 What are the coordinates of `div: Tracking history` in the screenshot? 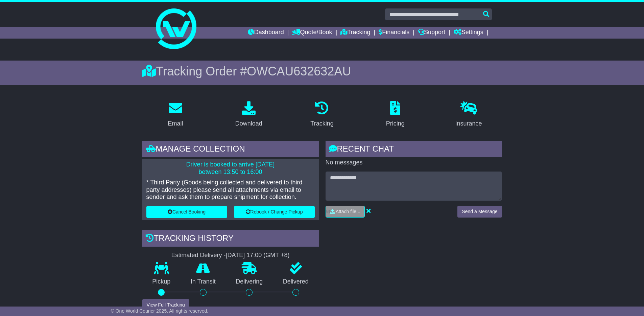 It's located at (231, 239).